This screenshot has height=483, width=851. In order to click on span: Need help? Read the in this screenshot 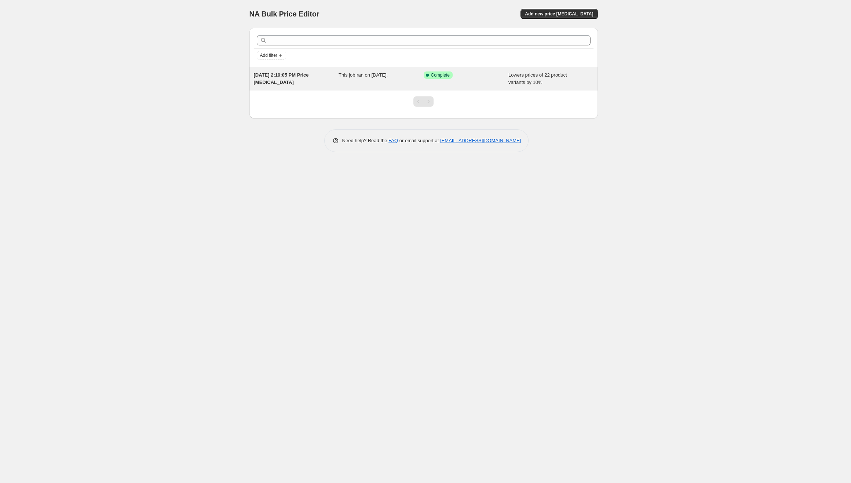, I will do `click(365, 140)`.